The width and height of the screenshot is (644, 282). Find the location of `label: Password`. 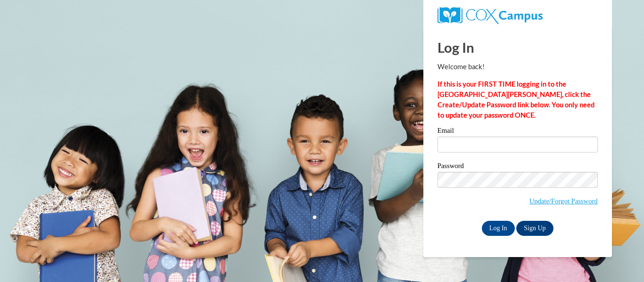

label: Password is located at coordinates (518, 167).